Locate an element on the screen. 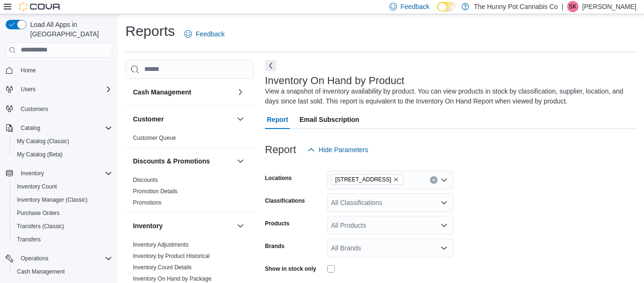  a: Inventory by Product Historical is located at coordinates (171, 256).